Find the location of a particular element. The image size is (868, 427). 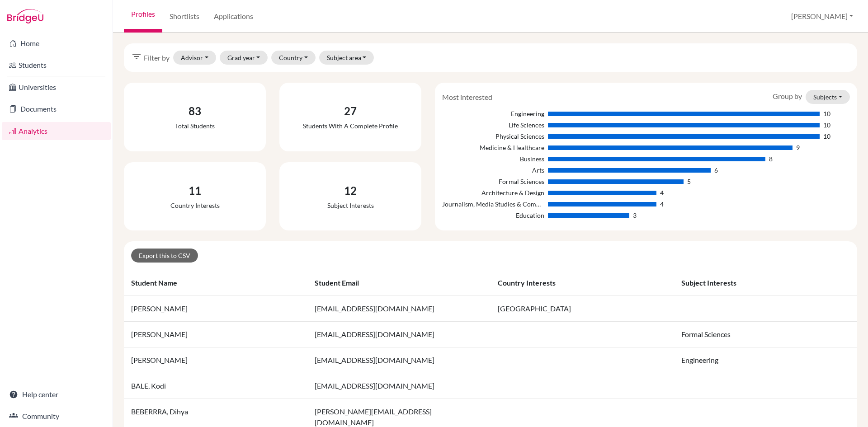

a: Documents is located at coordinates (56, 109).